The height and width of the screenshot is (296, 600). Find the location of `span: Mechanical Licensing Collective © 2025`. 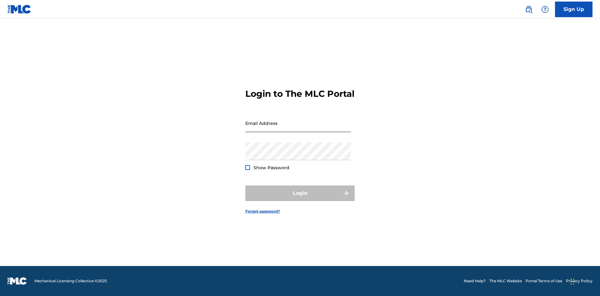

span: Mechanical Licensing Collective © 2025 is located at coordinates (71, 281).